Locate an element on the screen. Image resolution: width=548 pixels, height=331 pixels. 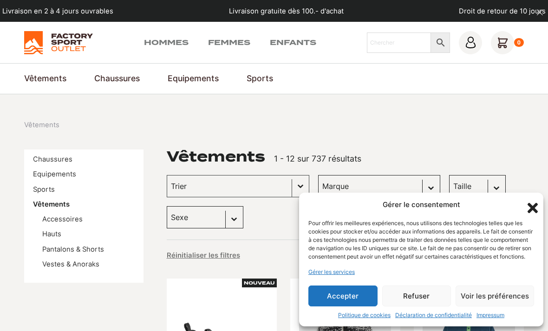
a: Vestes & Anoraks is located at coordinates (71, 264).